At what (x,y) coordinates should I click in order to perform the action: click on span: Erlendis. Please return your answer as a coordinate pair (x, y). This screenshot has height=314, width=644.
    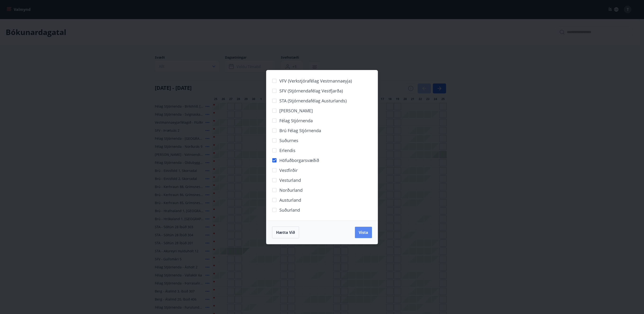
    Looking at the image, I should click on (287, 150).